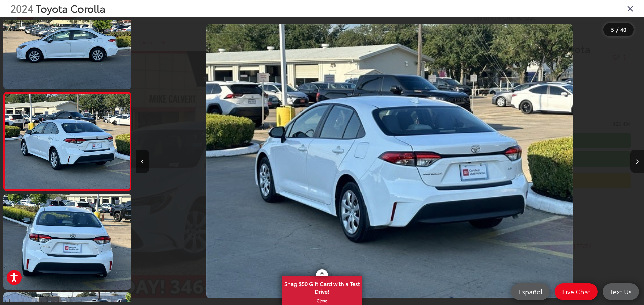 The image size is (644, 305). I want to click on i: Close gallery, so click(630, 8).